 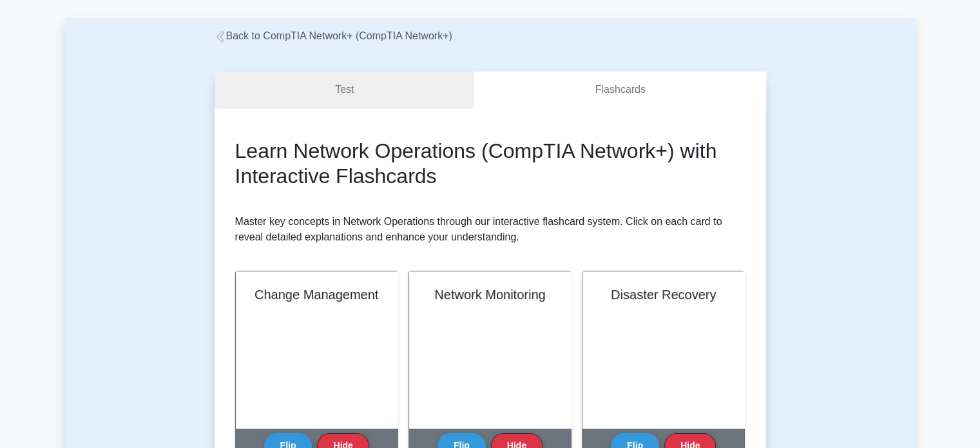 I want to click on h2: Change Management, so click(x=317, y=294).